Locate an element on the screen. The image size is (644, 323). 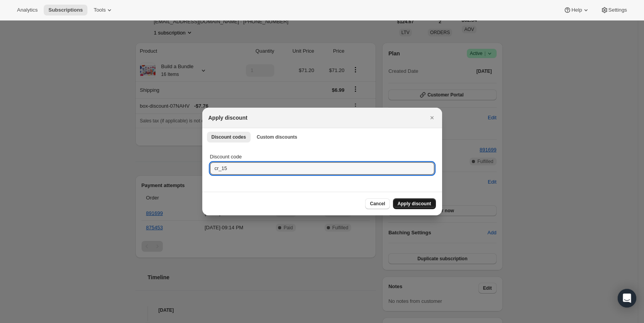
button: Tools is located at coordinates (103, 10).